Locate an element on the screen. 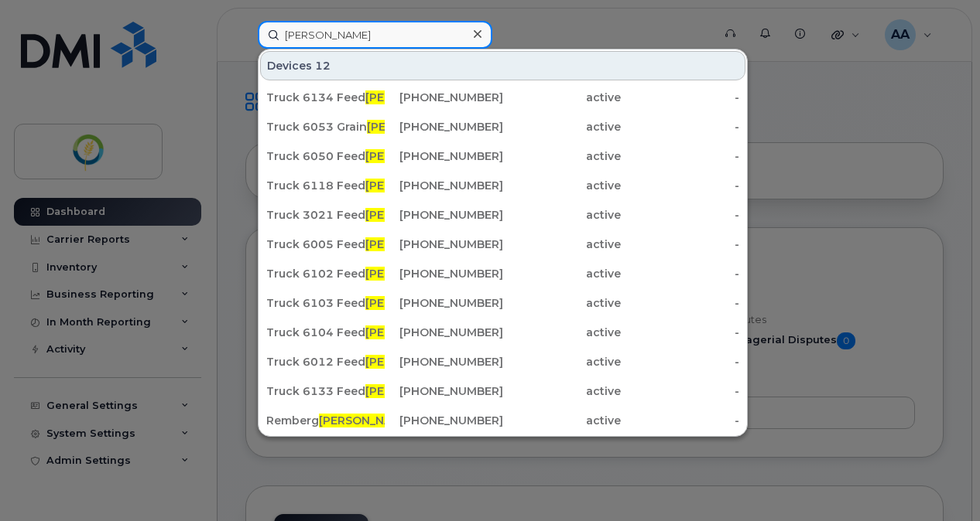 The image size is (980, 521). div: Truck 6133 Feed t Tablet is located at coordinates (325, 391).